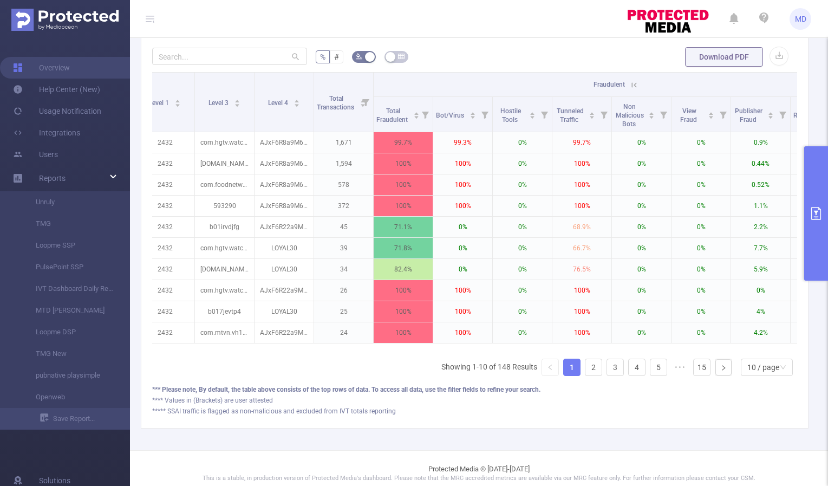 This screenshot has height=486, width=828. I want to click on li: Previous Page, so click(550, 367).